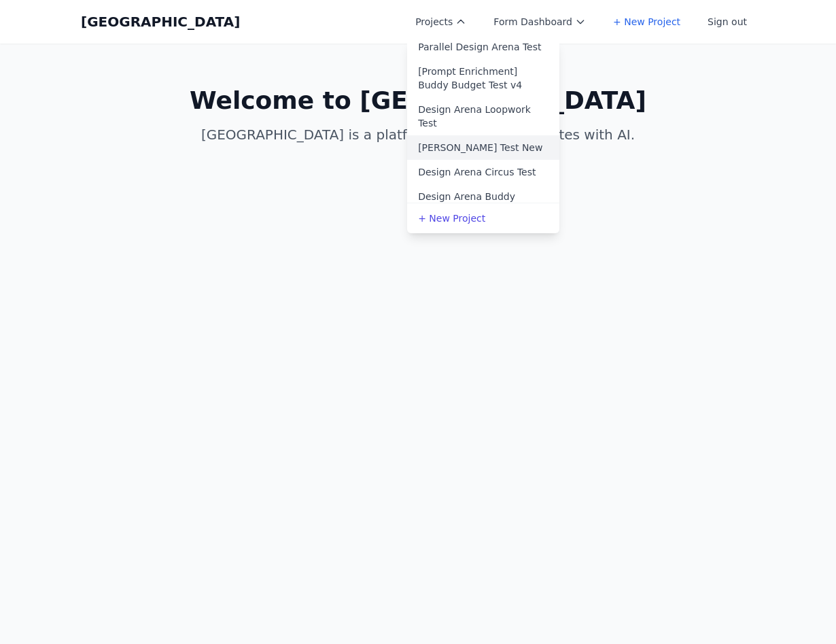  Describe the element at coordinates (483, 172) in the screenshot. I see `a: Design Arena Circus Test` at that location.